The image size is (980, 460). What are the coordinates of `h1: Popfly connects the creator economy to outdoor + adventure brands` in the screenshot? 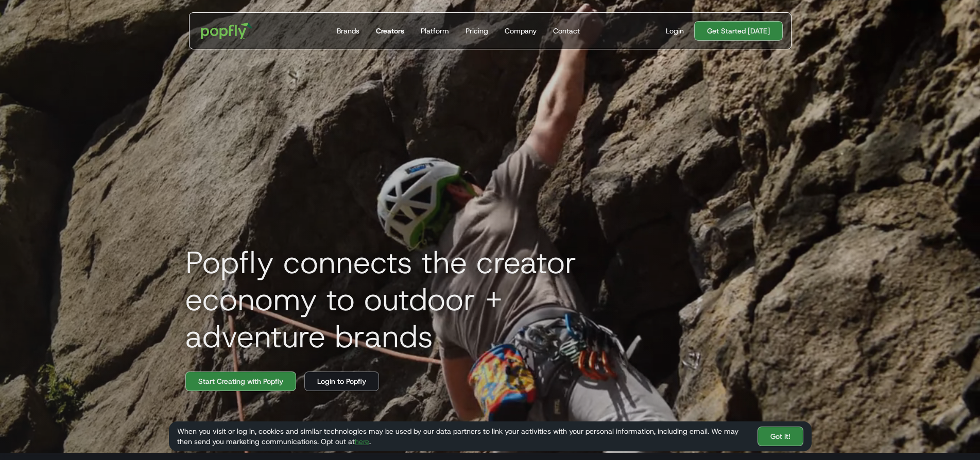 It's located at (409, 299).